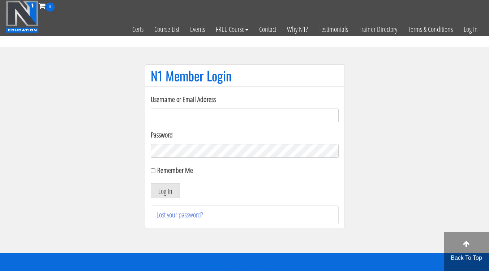  Describe the element at coordinates (334, 29) in the screenshot. I see `a: Testimonials` at that location.